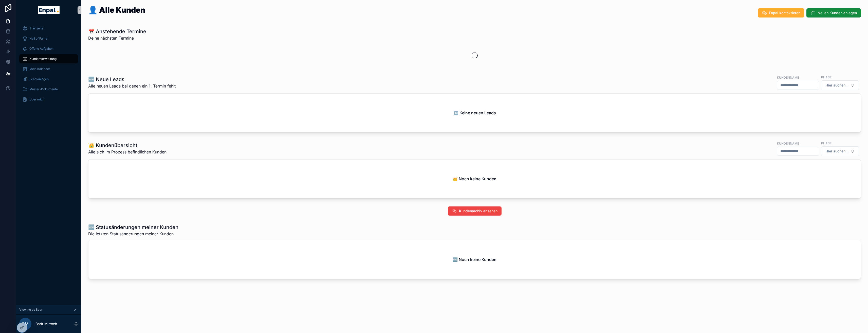 The width and height of the screenshot is (868, 333). Describe the element at coordinates (134, 227) in the screenshot. I see `h1: 🆕 Statusänderungen meiner Kunden` at that location.